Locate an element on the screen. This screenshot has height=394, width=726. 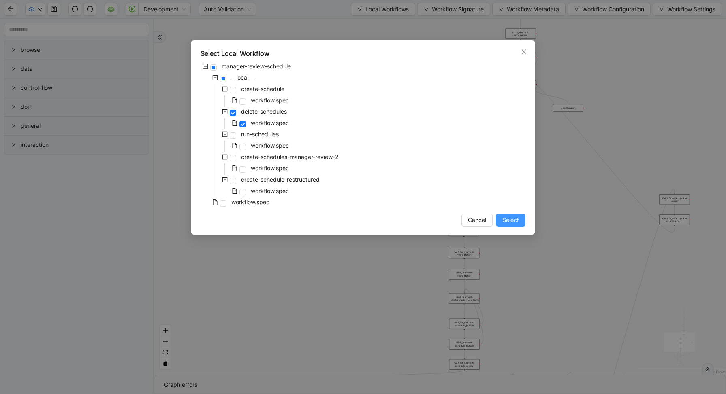
button: Select is located at coordinates (510, 220).